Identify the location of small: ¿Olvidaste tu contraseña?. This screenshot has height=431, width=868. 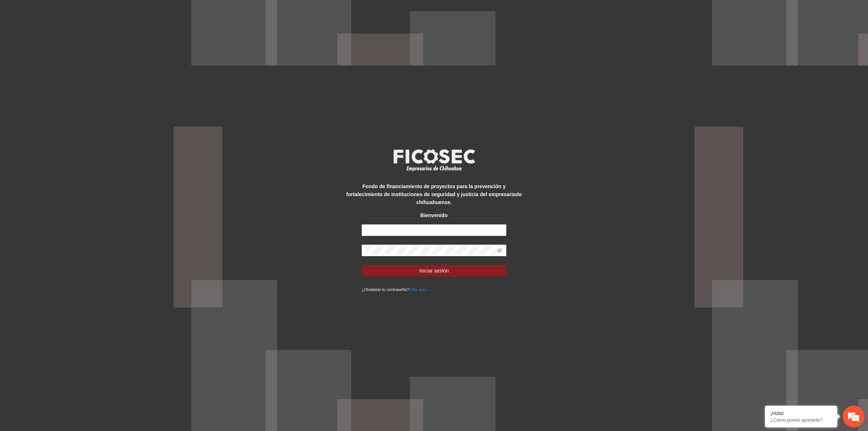
(394, 290).